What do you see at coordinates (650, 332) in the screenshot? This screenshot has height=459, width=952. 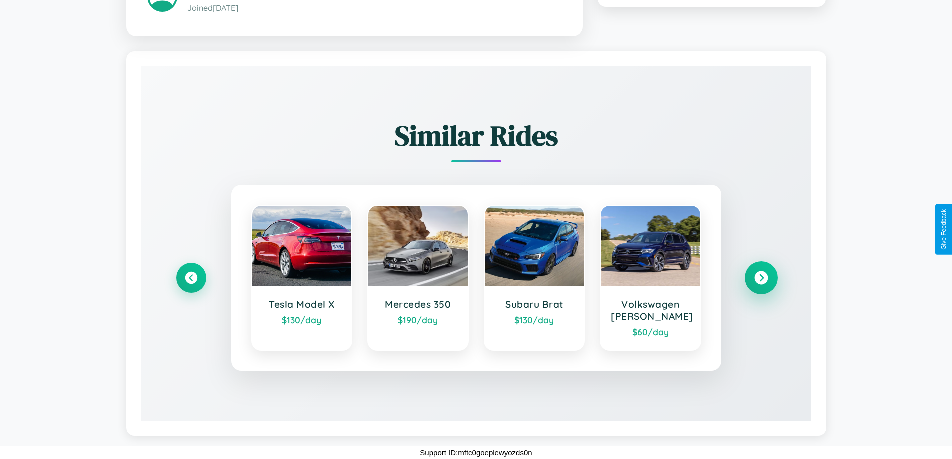 I see `div: $ 60 /day` at bounding box center [650, 332].